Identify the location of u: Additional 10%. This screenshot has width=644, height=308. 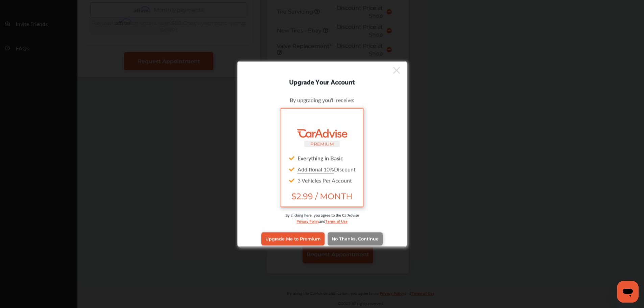
(316, 168).